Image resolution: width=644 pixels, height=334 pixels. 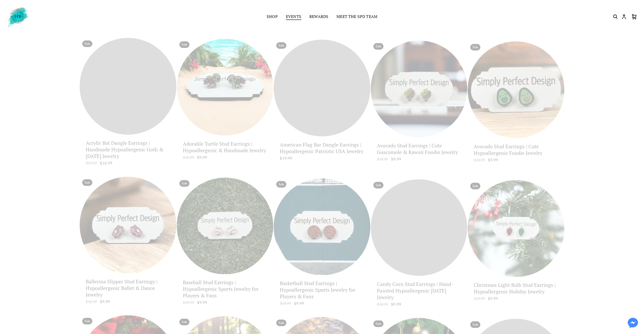 What do you see at coordinates (128, 86) in the screenshot?
I see `a: Acrylic Bat Dangle Earrings | Handmade Hypoallergenic Goth & Halloween Jewelry` at bounding box center [128, 86].